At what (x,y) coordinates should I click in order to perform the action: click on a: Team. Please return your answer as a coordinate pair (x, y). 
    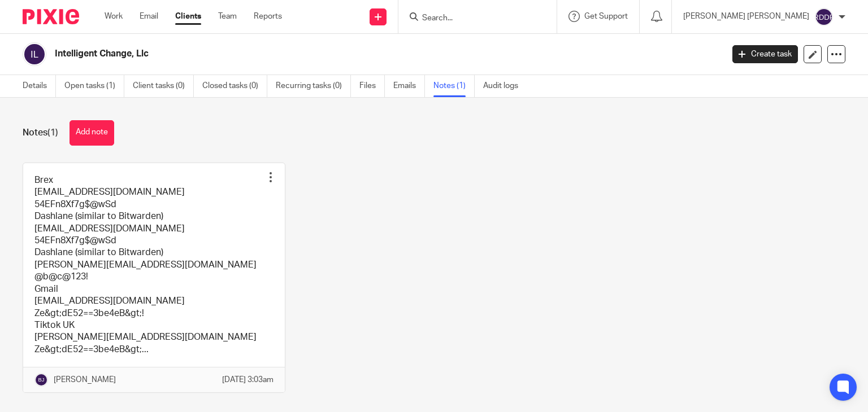
    Looking at the image, I should click on (227, 16).